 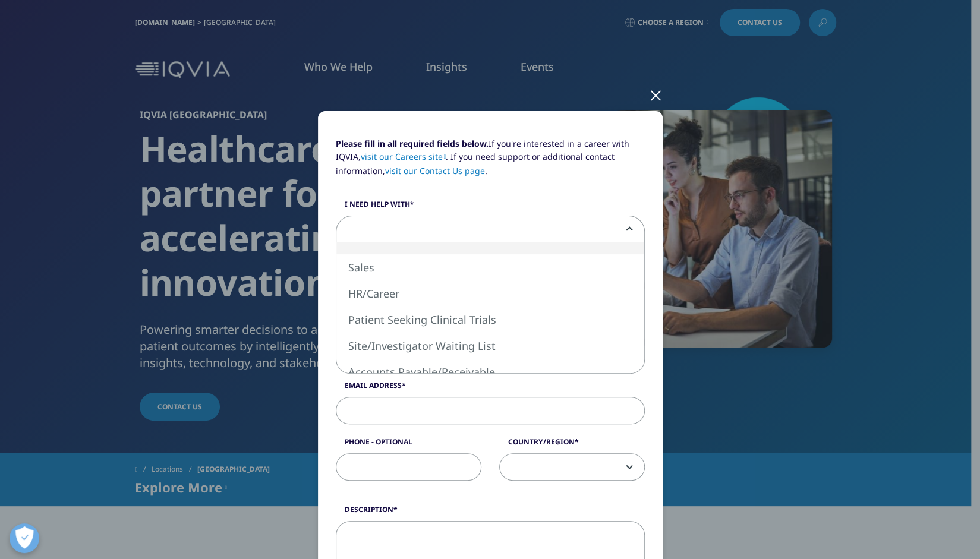 What do you see at coordinates (490, 294) in the screenshot?
I see `li: HR/Career` at bounding box center [490, 294].